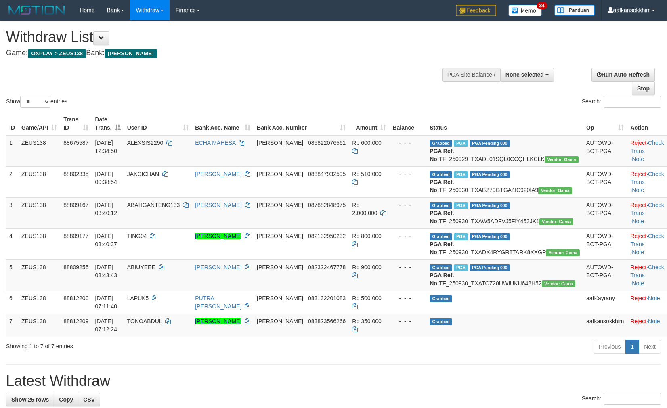  What do you see at coordinates (76, 298) in the screenshot?
I see `span: 88812200` at bounding box center [76, 298].